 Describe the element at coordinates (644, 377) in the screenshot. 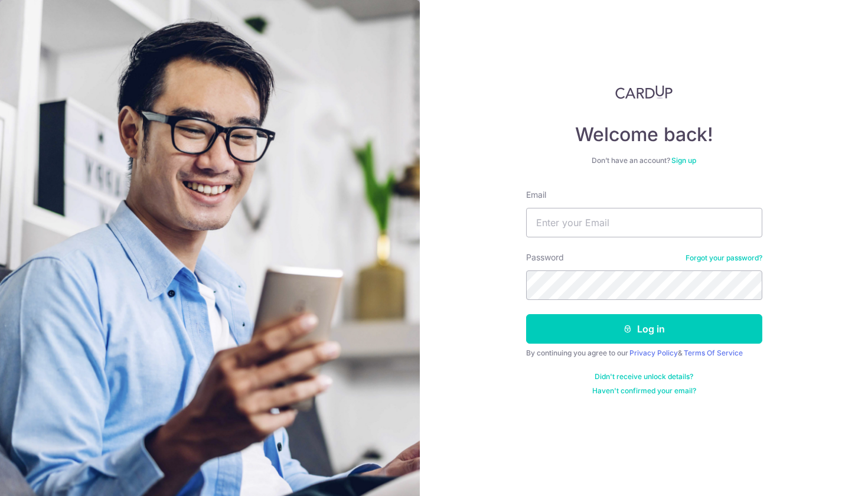

I see `a: Didn't receive unlock details?` at that location.